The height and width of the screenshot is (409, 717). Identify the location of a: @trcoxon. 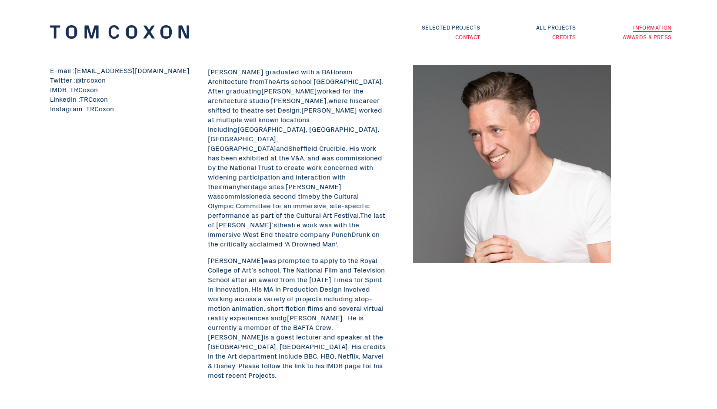
(90, 80).